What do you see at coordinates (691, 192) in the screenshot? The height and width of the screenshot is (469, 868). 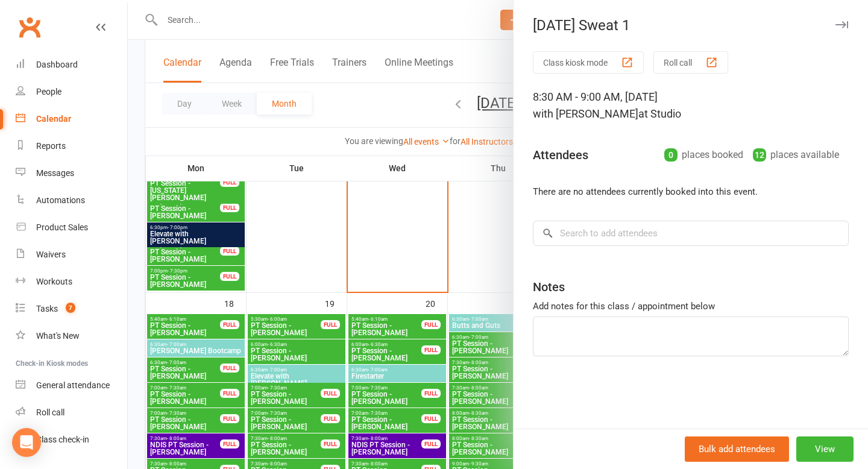 I see `li: There are no attendees currently booked into this event.` at bounding box center [691, 192].